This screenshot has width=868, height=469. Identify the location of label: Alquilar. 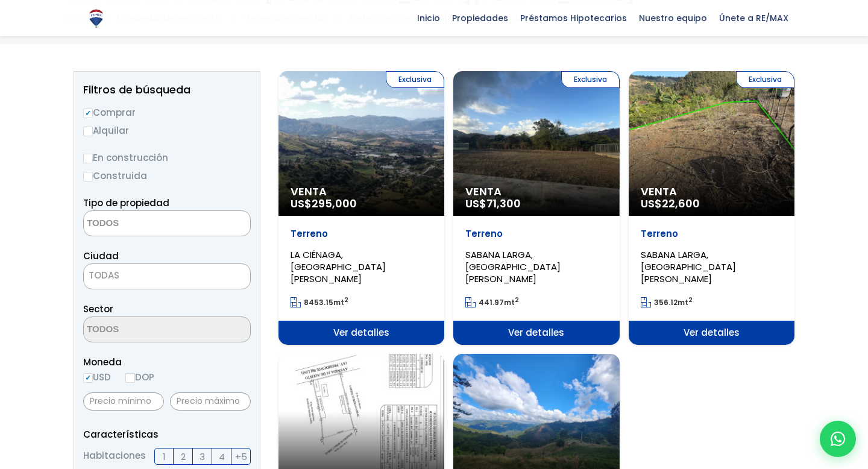
(167, 130).